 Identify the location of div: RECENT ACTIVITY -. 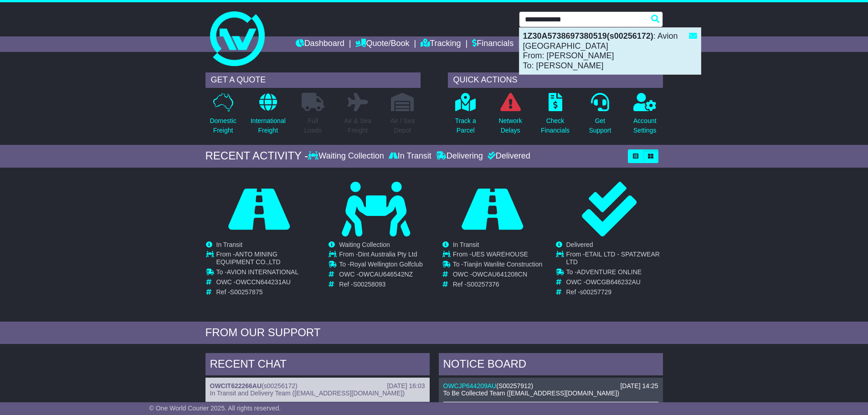
(257, 156).